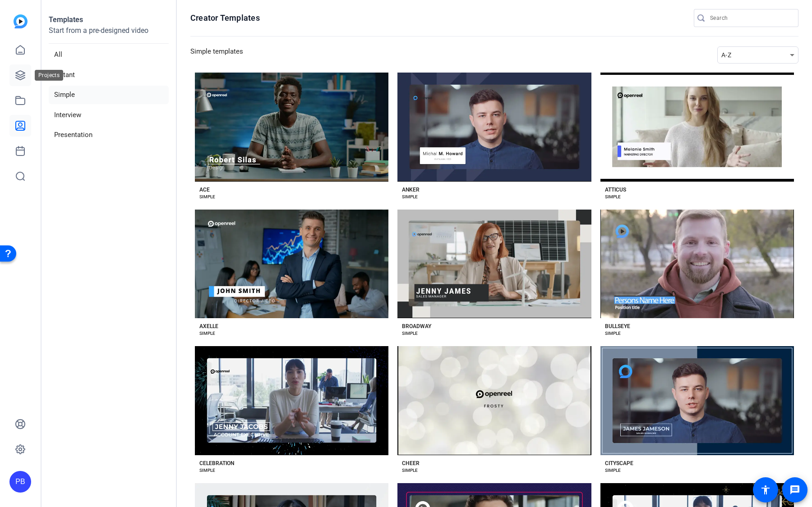 This screenshot has height=507, width=812. What do you see at coordinates (410, 190) in the screenshot?
I see `div: ANKER` at bounding box center [410, 190].